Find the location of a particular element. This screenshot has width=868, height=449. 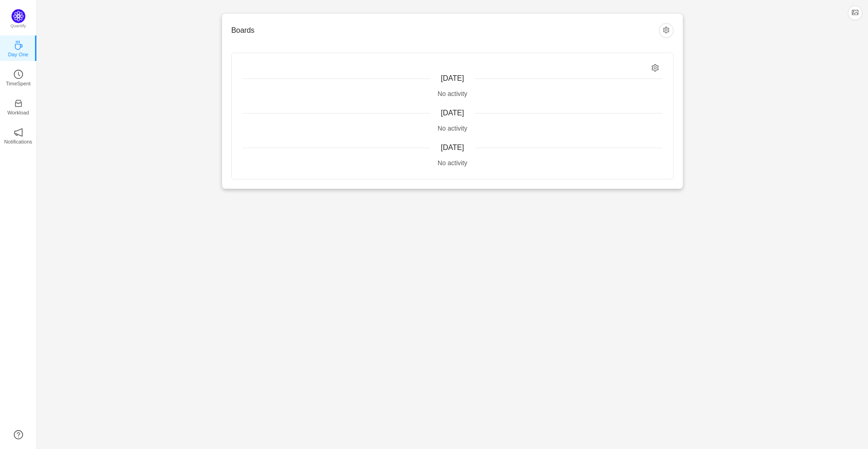

p: TimeSpent is located at coordinates (18, 84).